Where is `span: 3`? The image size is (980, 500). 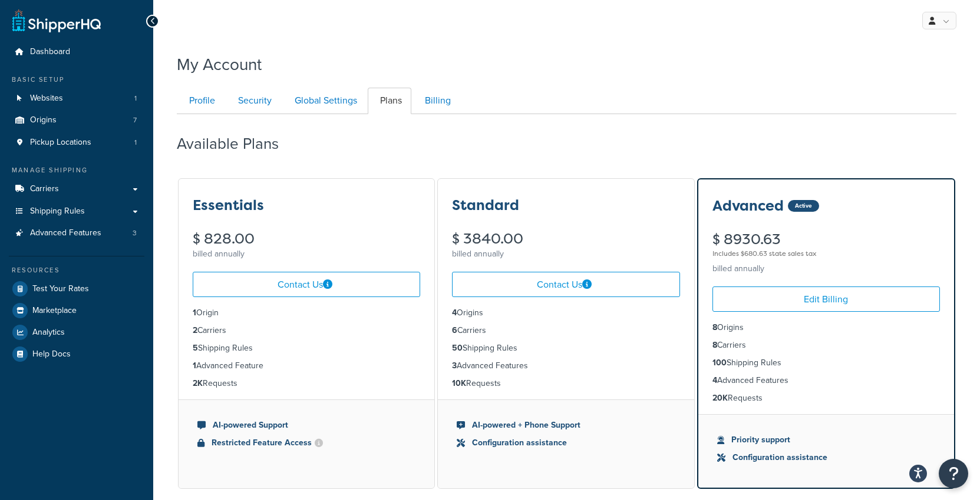 span: 3 is located at coordinates (135, 234).